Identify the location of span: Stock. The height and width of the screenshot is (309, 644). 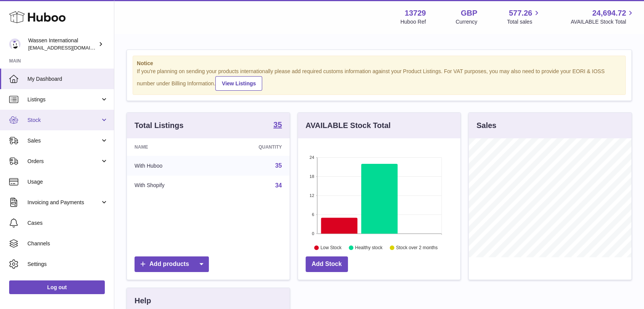
(64, 120).